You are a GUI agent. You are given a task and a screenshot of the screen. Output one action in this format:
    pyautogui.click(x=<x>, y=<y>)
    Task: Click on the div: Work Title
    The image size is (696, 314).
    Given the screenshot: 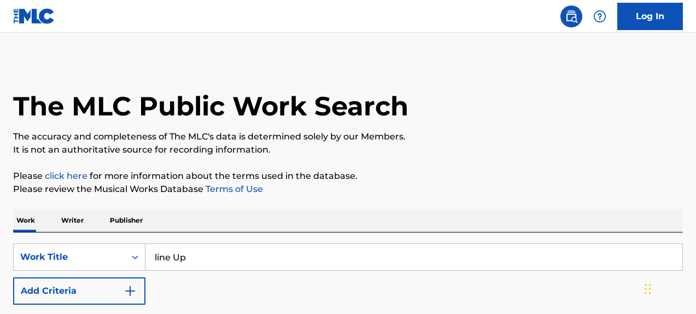 What is the action you would take?
    pyautogui.click(x=69, y=257)
    